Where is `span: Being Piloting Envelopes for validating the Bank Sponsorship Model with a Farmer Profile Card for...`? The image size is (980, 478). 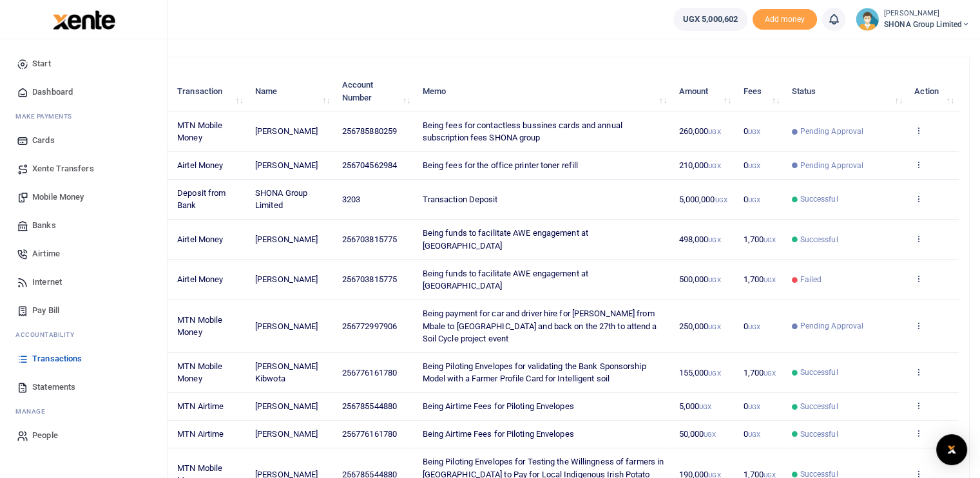
span: Being Piloting Envelopes for validating the Bank Sponsorship Model with a Farmer Profile Card for... is located at coordinates (534, 372).